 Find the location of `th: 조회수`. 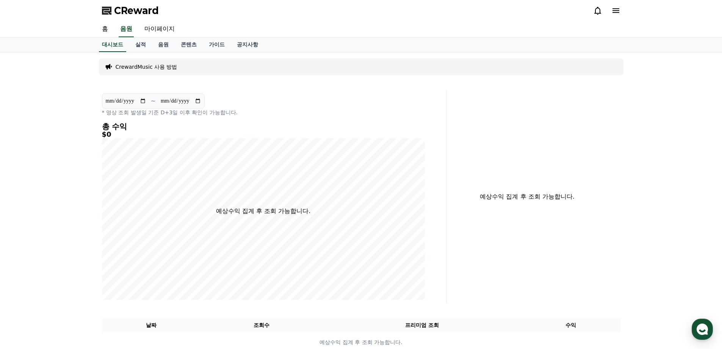

th: 조회수 is located at coordinates (261, 325).